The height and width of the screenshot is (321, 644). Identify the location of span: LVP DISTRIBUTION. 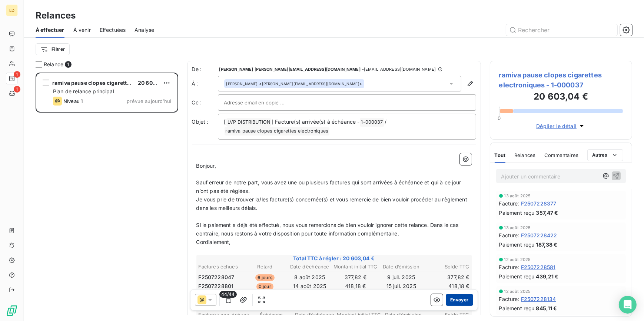
(248, 123).